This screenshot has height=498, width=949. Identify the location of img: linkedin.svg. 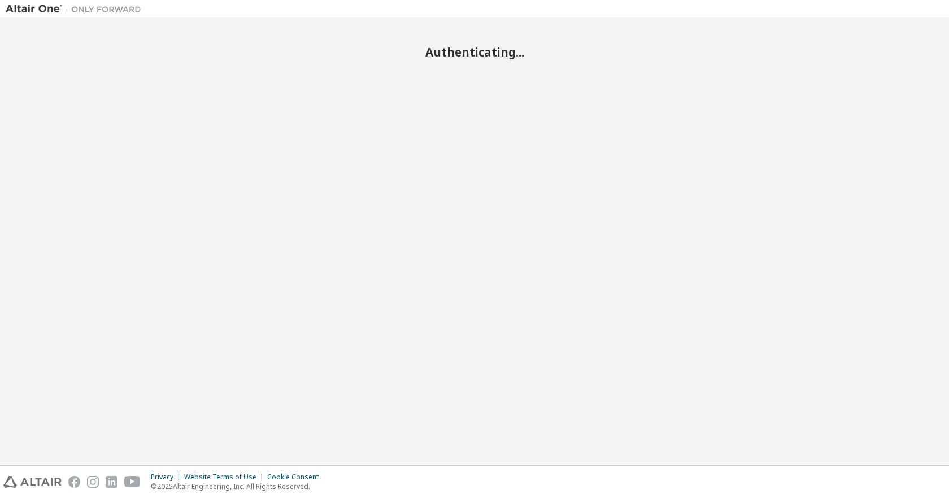
(111, 481).